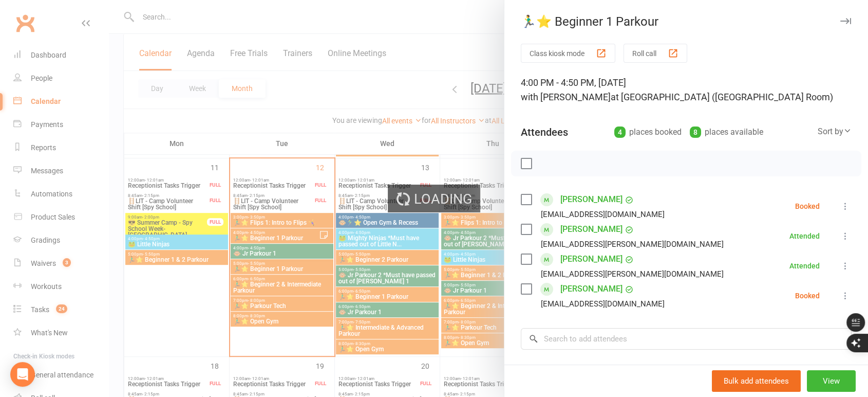  I want to click on div: Attendees, so click(545, 132).